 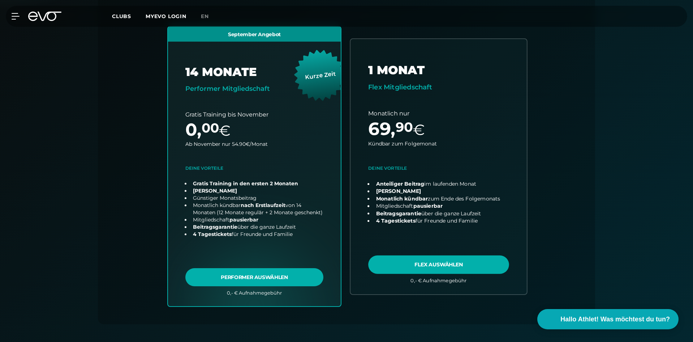 What do you see at coordinates (209, 16) in the screenshot?
I see `a: en` at bounding box center [209, 16].